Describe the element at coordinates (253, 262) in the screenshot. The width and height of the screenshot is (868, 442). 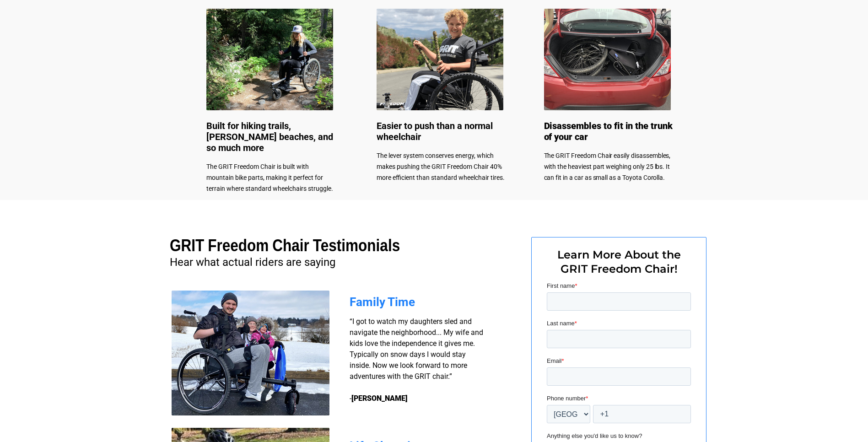
I see `span: Hear what actual riders are saying` at that location.